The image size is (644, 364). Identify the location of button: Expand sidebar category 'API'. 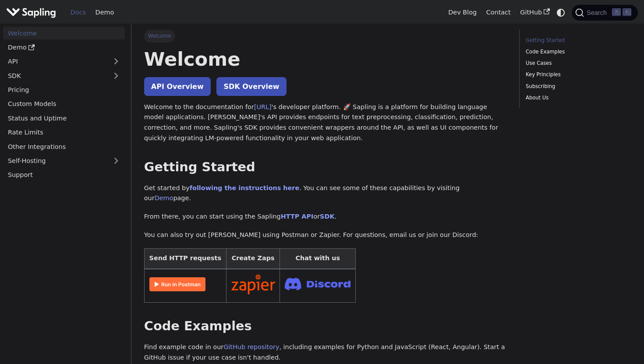
(116, 61).